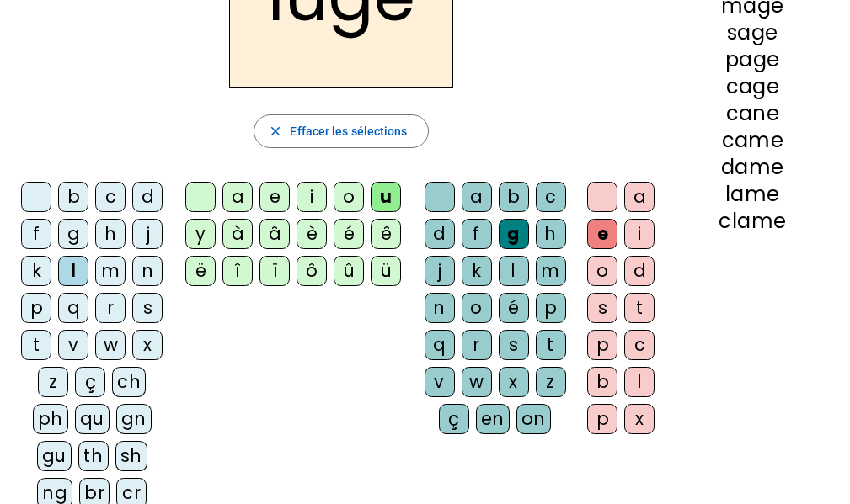 The height and width of the screenshot is (504, 850). Describe the element at coordinates (312, 234) in the screenshot. I see `div: è` at that location.